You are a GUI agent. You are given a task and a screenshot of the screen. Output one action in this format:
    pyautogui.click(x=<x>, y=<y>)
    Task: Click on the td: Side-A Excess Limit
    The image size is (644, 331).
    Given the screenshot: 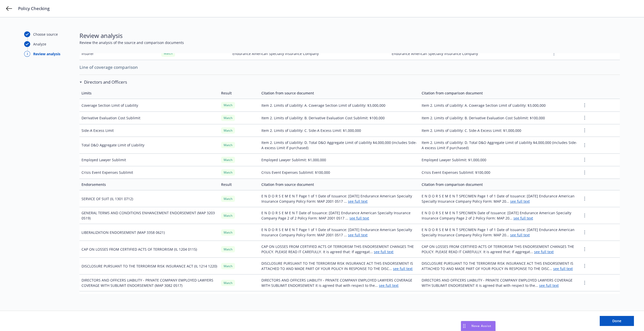 What is the action you would take?
    pyautogui.click(x=149, y=130)
    